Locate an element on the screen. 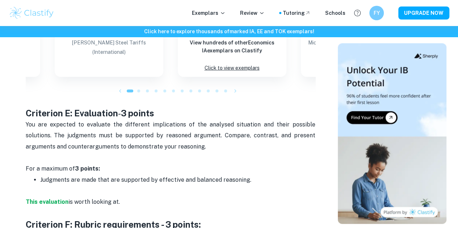 Image resolution: width=458 pixels, height=228 pixels. a: This evaluation is located at coordinates (47, 202).